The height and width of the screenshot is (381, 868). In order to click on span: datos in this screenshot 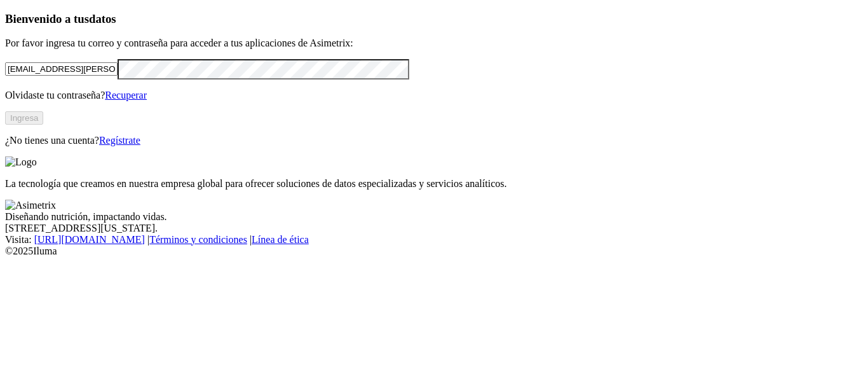, I will do `click(102, 18)`.